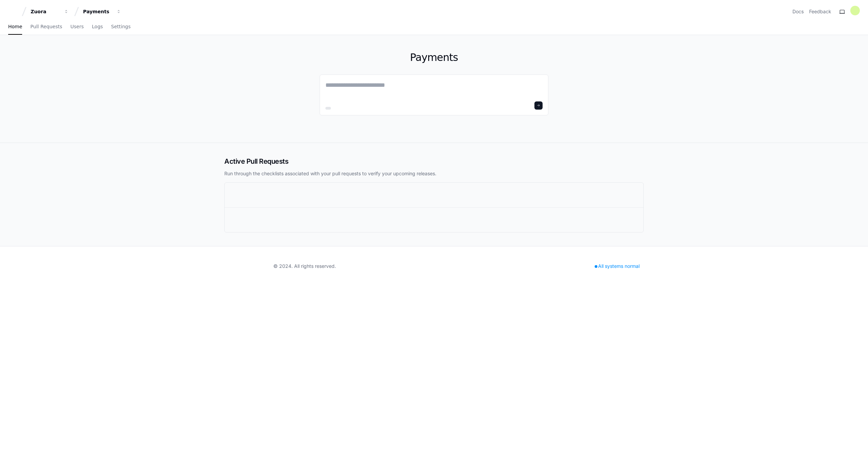 Image resolution: width=868 pixels, height=452 pixels. Describe the element at coordinates (77, 27) in the screenshot. I see `a: Users` at that location.